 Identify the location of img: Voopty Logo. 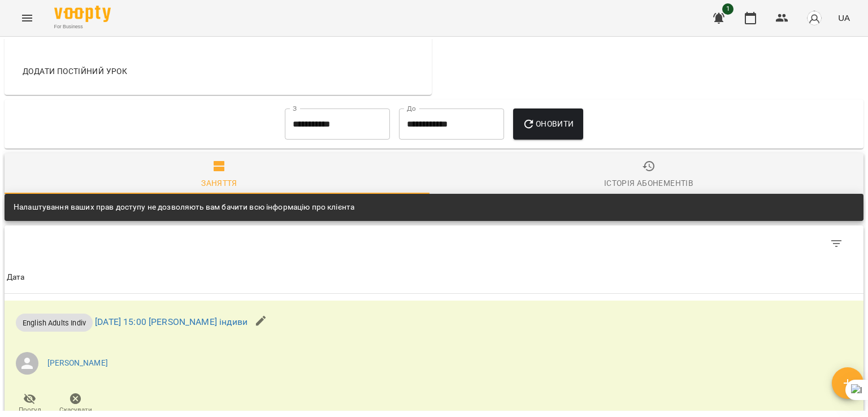
(83, 14).